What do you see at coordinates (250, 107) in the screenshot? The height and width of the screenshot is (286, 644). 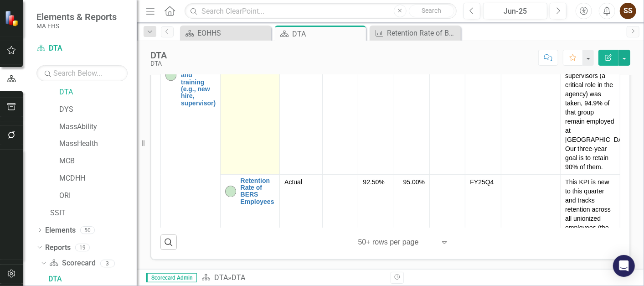 I see `td: Double-Click to Edit Right Click for Context Menu` at bounding box center [250, 107].